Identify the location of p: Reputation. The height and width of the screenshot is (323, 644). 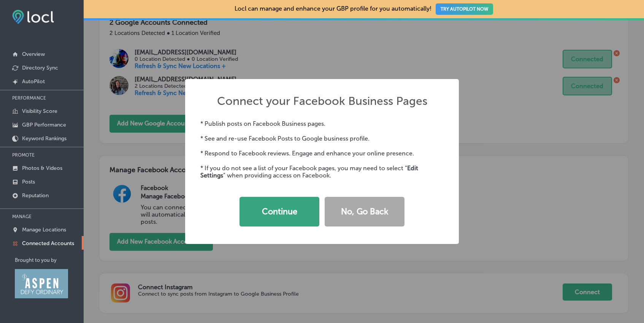
(35, 195).